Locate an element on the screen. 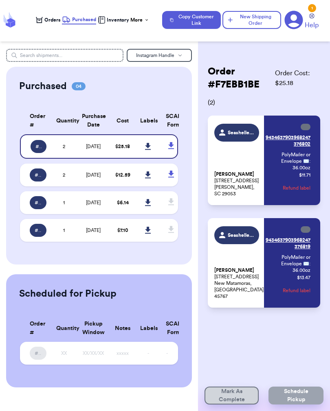 This screenshot has height=411, width=330. span: Inventory is located at coordinates (118, 20).